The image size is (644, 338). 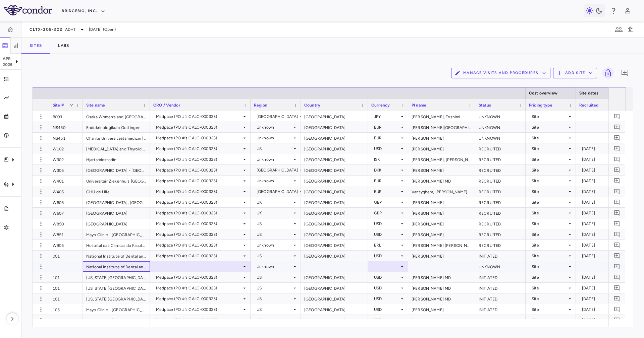 What do you see at coordinates (58, 105) in the screenshot?
I see `span: Site #` at bounding box center [58, 105].